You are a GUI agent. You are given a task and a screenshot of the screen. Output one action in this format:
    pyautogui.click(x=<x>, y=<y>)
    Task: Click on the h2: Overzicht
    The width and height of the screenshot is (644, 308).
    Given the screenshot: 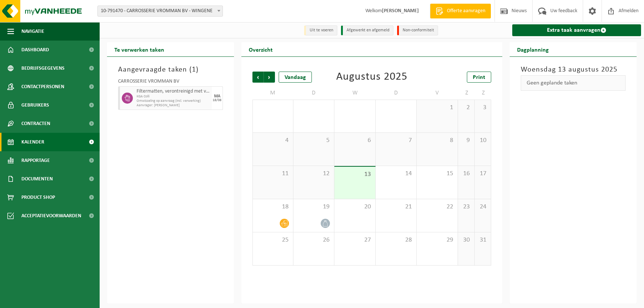 What is the action you would take?
    pyautogui.click(x=260, y=49)
    